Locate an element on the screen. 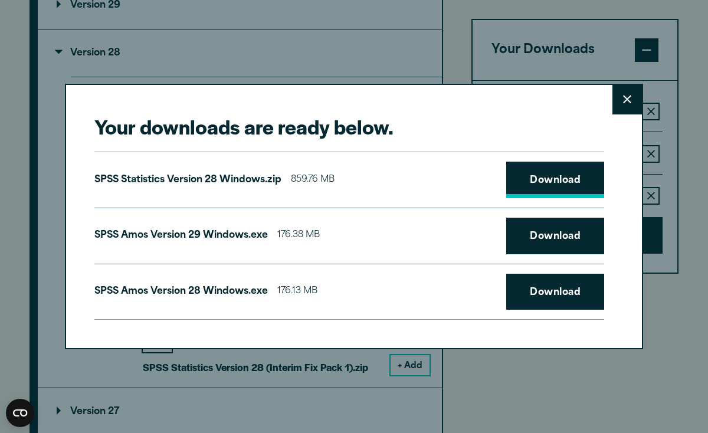 This screenshot has height=433, width=708. p: SPSS Amos Version 28 Windows.exe is located at coordinates (181, 291).